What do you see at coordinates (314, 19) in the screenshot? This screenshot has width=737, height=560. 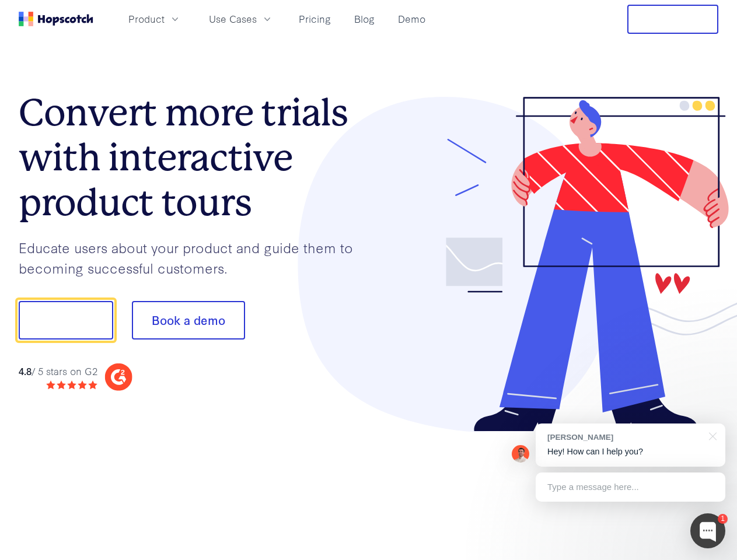 I see `a: Pricing` at bounding box center [314, 19].